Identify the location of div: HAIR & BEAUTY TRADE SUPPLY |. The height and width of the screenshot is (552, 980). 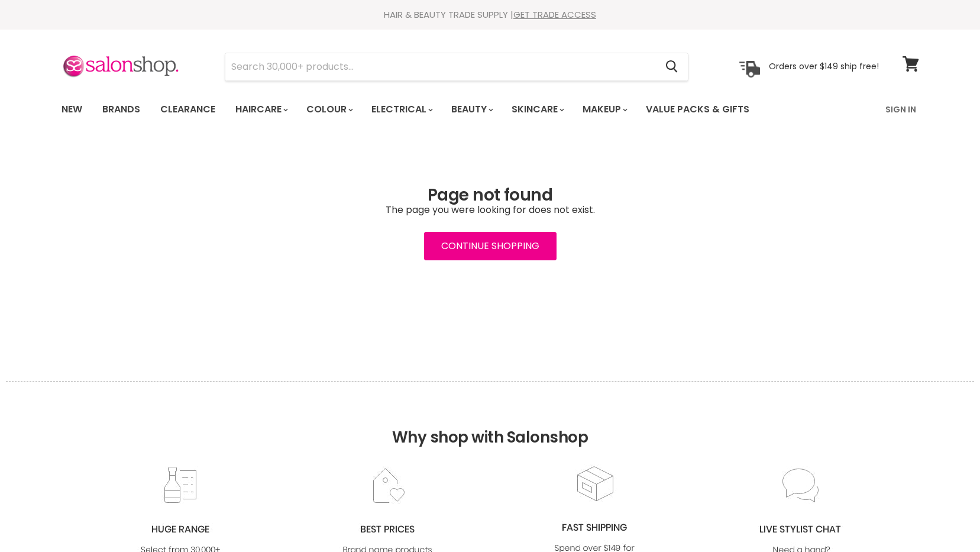
(490, 15).